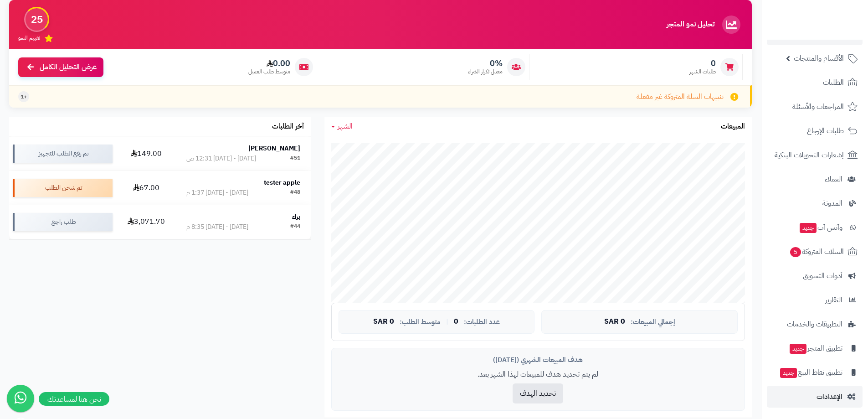 The height and width of the screenshot is (419, 868). Describe the element at coordinates (815, 227) in the screenshot. I see `a: وآتس آبجديد` at that location.